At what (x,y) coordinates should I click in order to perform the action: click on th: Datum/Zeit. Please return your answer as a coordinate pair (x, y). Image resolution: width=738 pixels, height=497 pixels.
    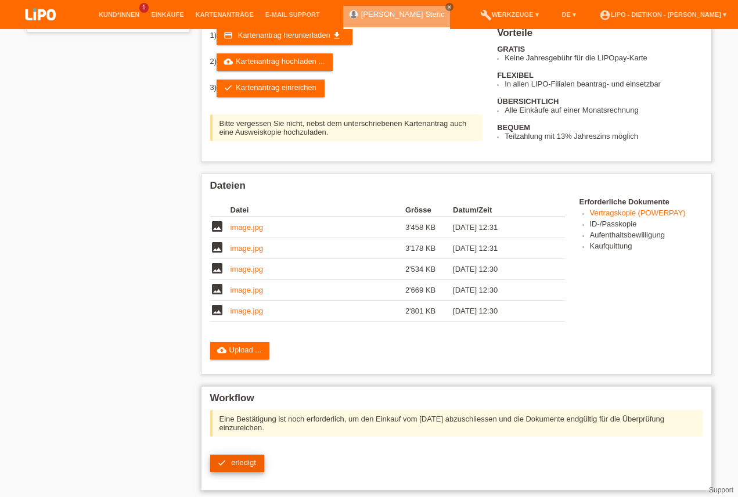
    Looking at the image, I should click on (501, 210).